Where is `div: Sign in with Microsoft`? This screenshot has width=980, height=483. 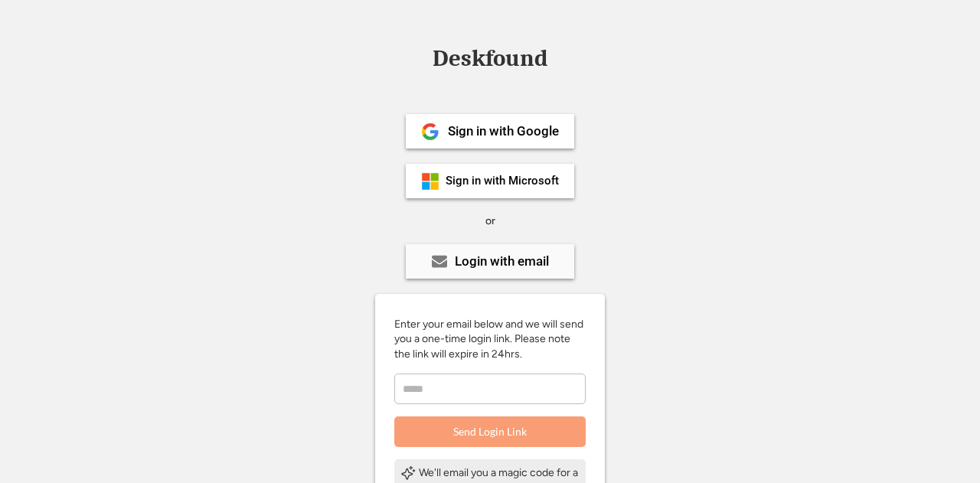 div: Sign in with Microsoft is located at coordinates (502, 181).